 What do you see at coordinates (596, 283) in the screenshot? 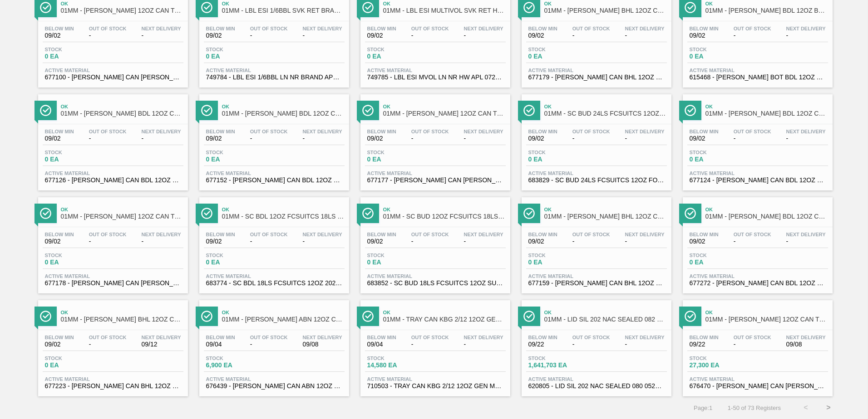
I see `span: 677159 - CARR CAN BHL 12OZ FARMING CAN PK 12/12 C` at bounding box center [596, 283].